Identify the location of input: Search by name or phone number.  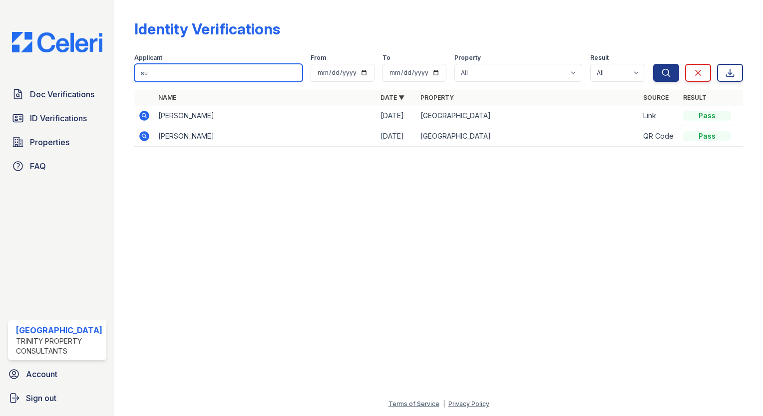
(218, 73).